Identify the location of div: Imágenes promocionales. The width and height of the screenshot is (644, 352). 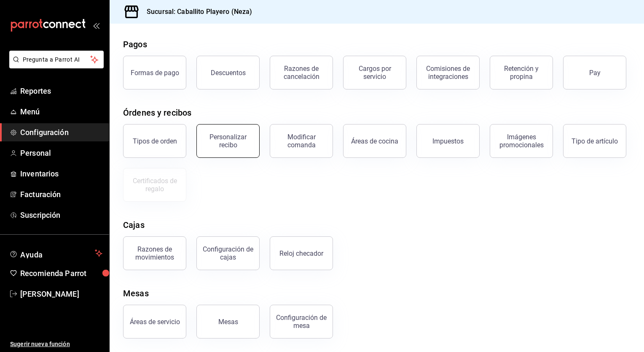
(521, 141).